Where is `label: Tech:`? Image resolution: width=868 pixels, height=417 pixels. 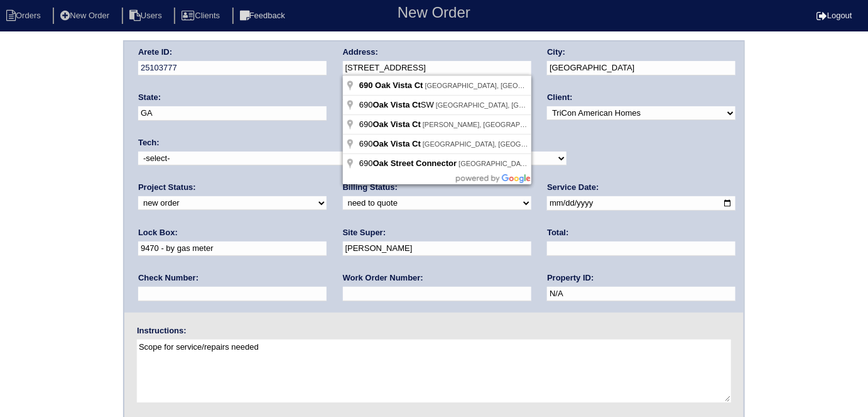
label: Tech: is located at coordinates (149, 143).